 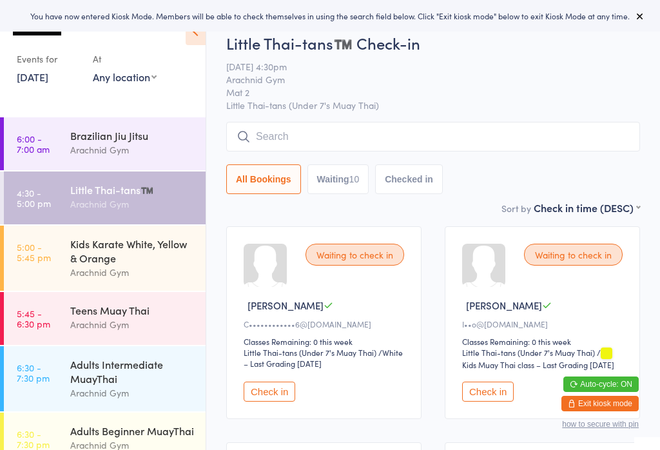 What do you see at coordinates (433, 43) in the screenshot?
I see `h2: Little Thai-tans™️ Check-in` at bounding box center [433, 43].